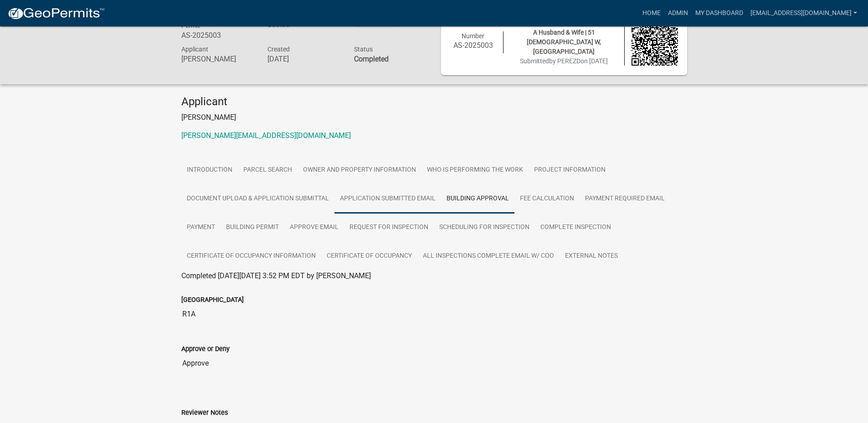 This screenshot has height=423, width=868. I want to click on span: Status, so click(363, 49).